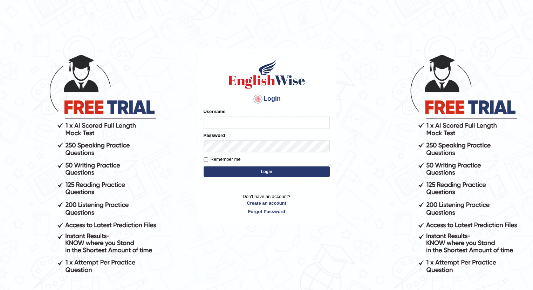 This screenshot has width=533, height=290. Describe the element at coordinates (267, 74) in the screenshot. I see `img: Logo of English Wise sign in for intelligent practice with AI` at that location.